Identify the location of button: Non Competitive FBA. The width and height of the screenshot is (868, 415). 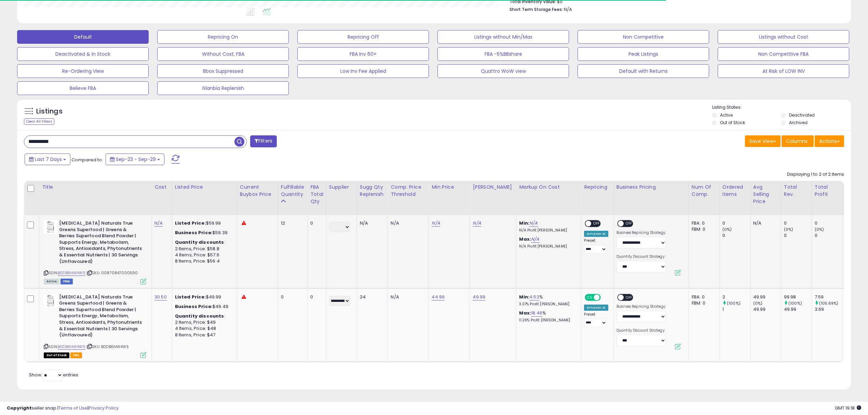
(784, 54).